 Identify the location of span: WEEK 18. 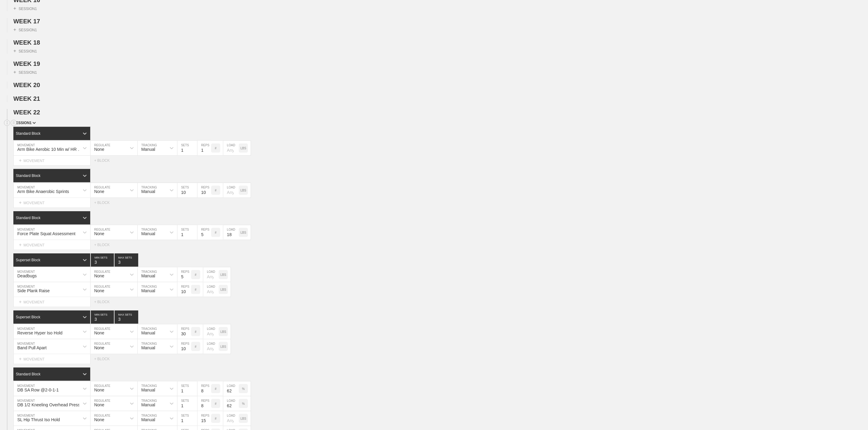
(27, 43).